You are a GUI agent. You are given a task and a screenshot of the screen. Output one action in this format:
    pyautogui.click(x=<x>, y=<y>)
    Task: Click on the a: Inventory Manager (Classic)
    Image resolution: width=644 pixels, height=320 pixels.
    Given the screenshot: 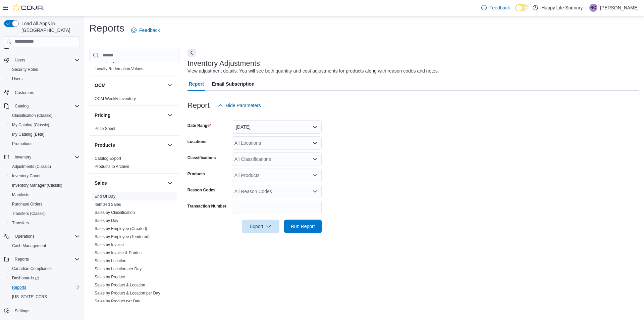 What is the action you would take?
    pyautogui.click(x=37, y=185)
    